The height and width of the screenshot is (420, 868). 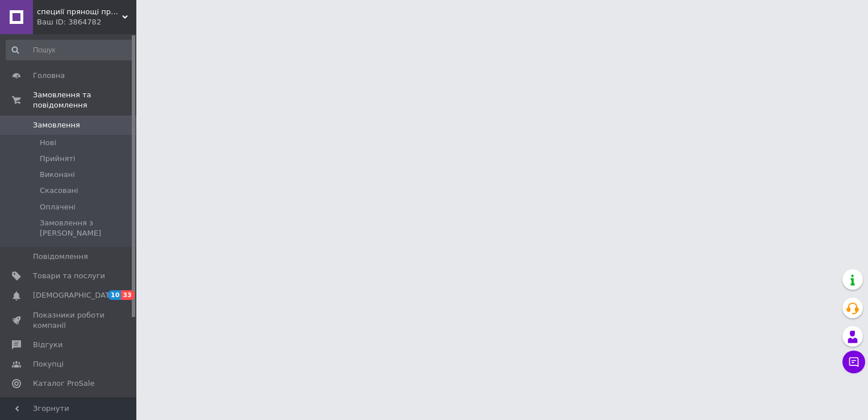 I want to click on div: Ваш ID: 3864782, so click(x=86, y=22).